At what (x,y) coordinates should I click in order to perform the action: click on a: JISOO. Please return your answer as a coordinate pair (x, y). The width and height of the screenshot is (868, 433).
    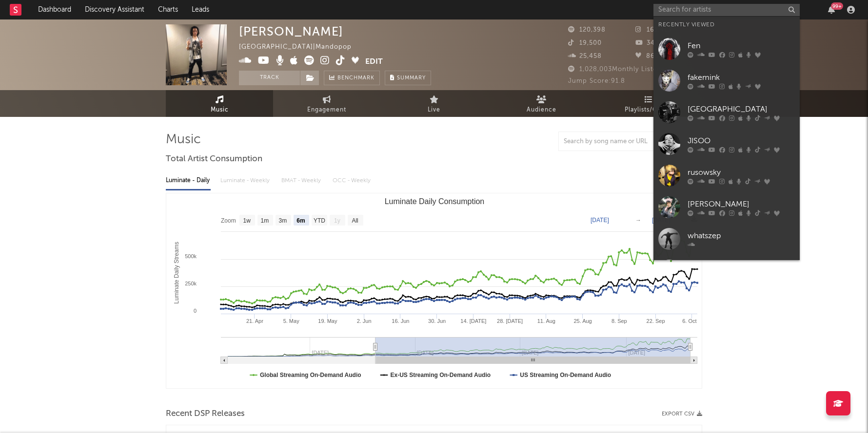
    Looking at the image, I should click on (726, 144).